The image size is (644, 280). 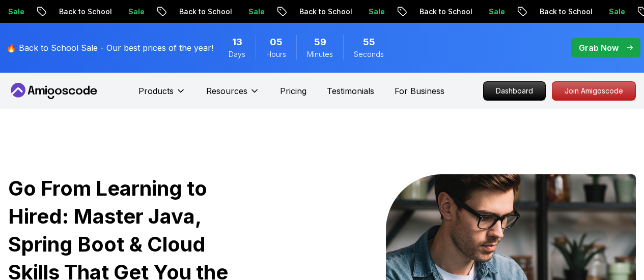 I want to click on span: 5 Hours, so click(x=276, y=42).